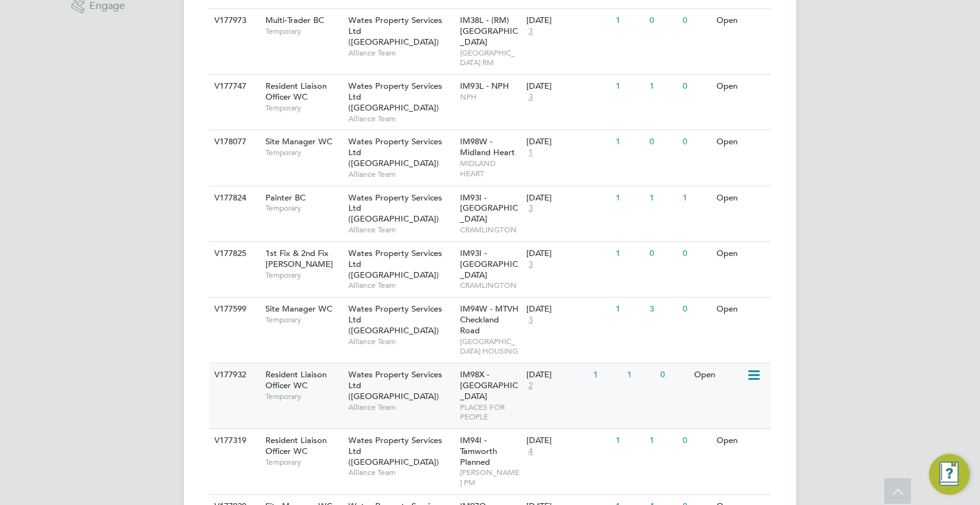  Describe the element at coordinates (490, 412) in the screenshot. I see `span: PLACES FOR PEOPLE` at that location.